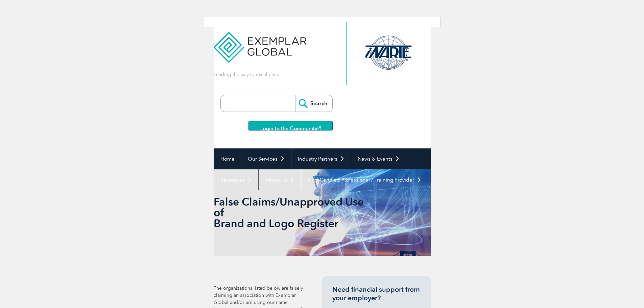  I want to click on a: Industry Partners, so click(321, 159).